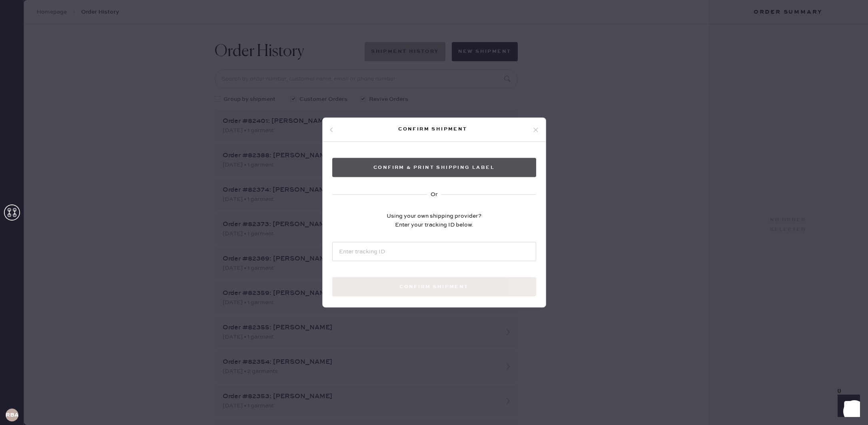  Describe the element at coordinates (434, 287) in the screenshot. I see `button: Confirm shipment` at that location.